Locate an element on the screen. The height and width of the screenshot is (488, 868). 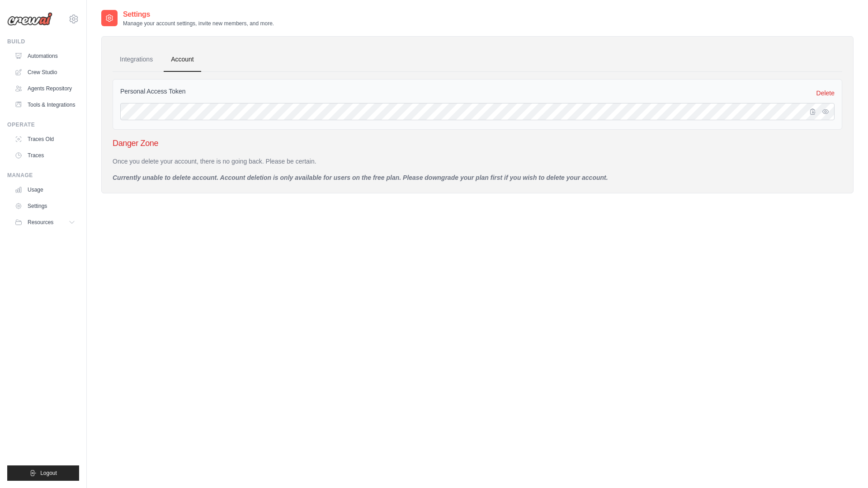
p: Once you delete your account, there is no going back. Please be certain. is located at coordinates (478, 162).